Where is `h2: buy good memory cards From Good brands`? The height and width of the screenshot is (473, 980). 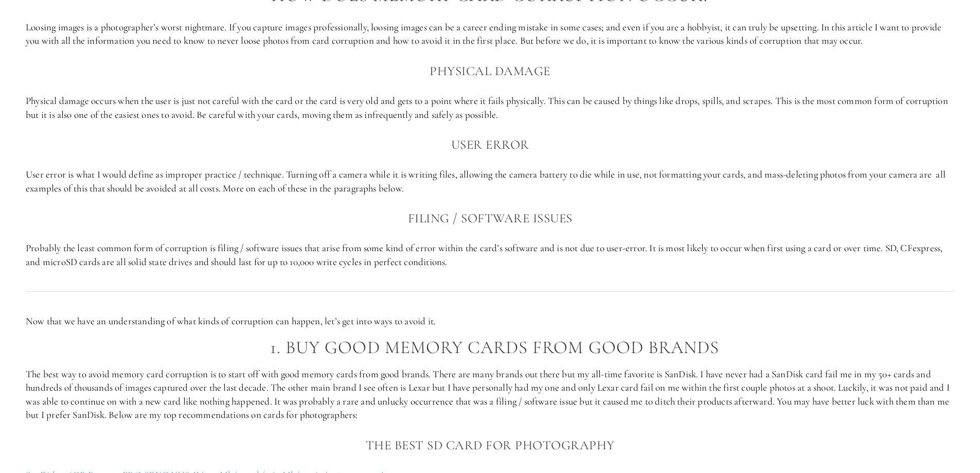
h2: buy good memory cards From Good brands is located at coordinates (500, 347).